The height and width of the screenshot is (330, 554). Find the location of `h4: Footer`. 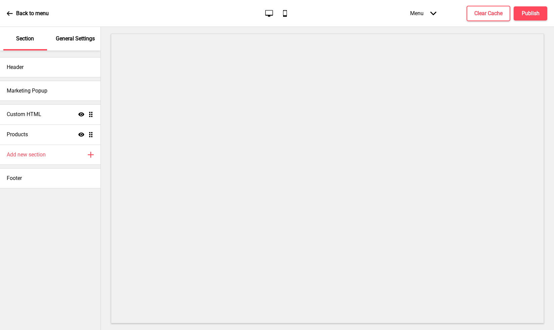

h4: Footer is located at coordinates (14, 178).